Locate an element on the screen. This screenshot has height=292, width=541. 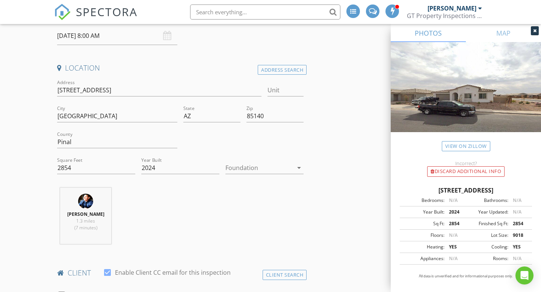
span: 1.3 miles is located at coordinates (86, 221).